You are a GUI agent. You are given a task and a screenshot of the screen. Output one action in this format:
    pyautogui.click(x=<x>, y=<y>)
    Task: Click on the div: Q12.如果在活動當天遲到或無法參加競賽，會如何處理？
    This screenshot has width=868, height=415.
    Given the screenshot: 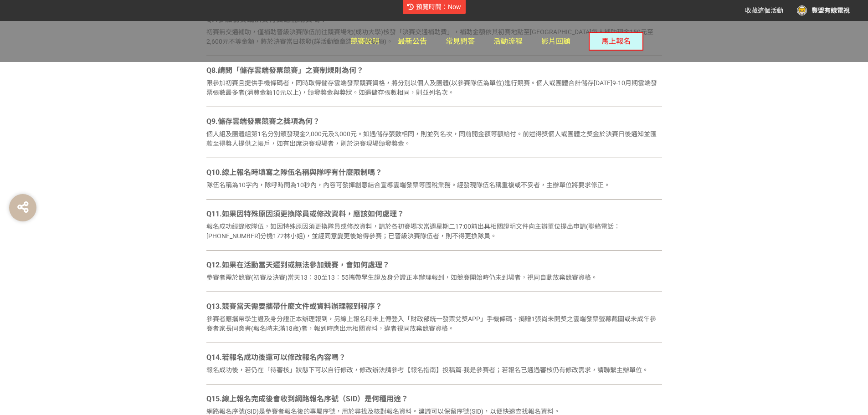 What is the action you would take?
    pyautogui.click(x=434, y=265)
    